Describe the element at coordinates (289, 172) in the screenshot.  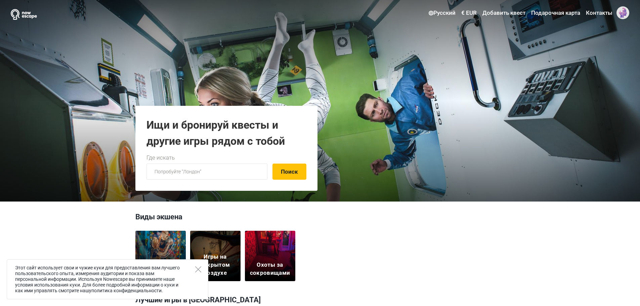
I see `button: Поиск` at that location.